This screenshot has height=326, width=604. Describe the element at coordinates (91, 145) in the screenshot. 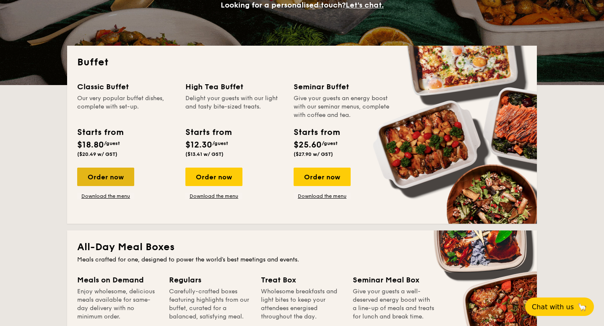

I see `span: $18.80` at that location.